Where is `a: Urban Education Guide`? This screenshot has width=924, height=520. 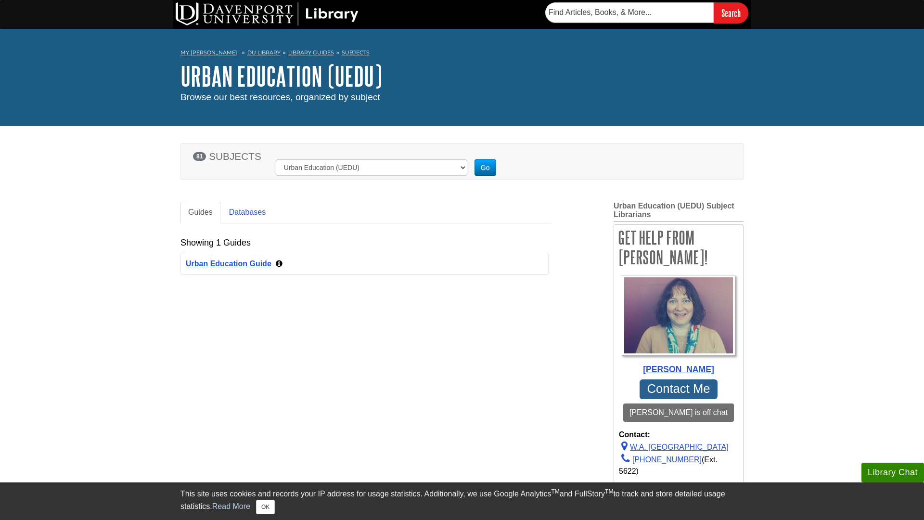 a: Urban Education Guide is located at coordinates (229, 263).